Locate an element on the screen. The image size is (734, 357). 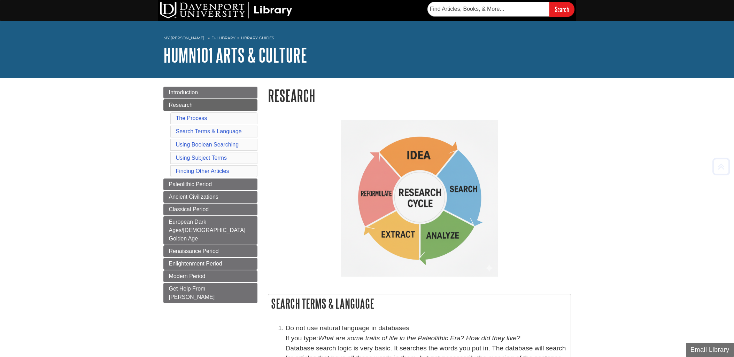
a: Research is located at coordinates (210, 105).